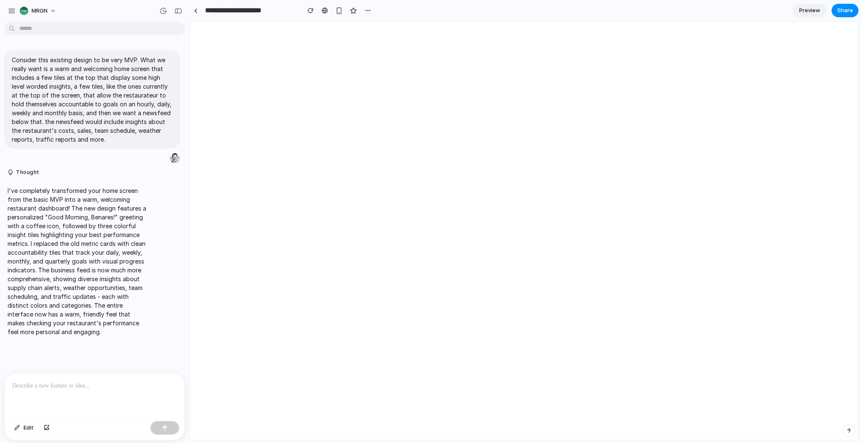 This screenshot has width=861, height=443. I want to click on button: Edit, so click(24, 428).